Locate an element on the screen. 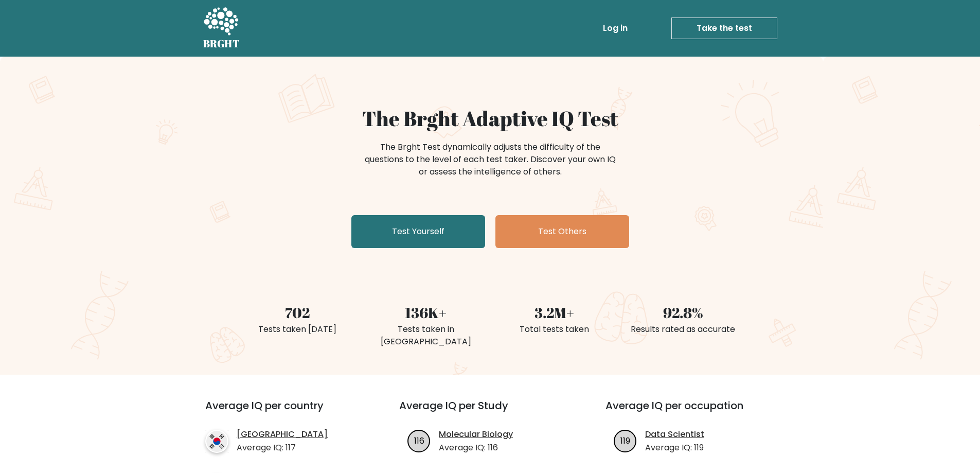  a: Take the test is located at coordinates (724, 28).